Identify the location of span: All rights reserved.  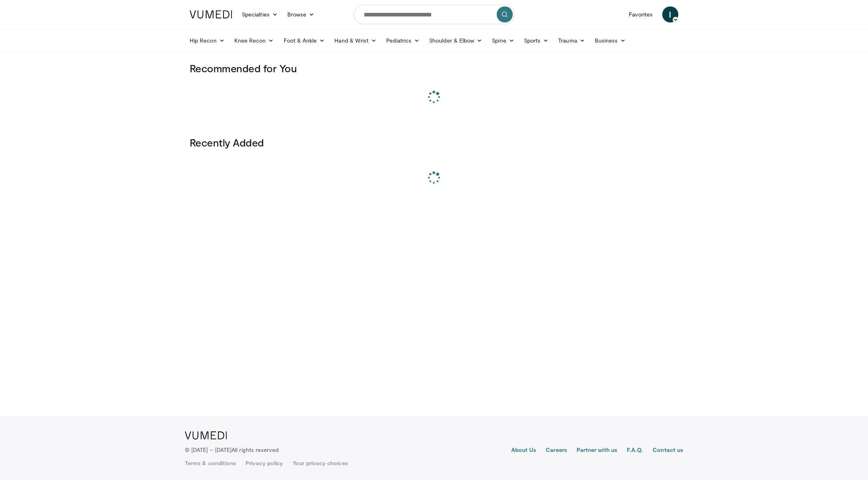
(255, 450).